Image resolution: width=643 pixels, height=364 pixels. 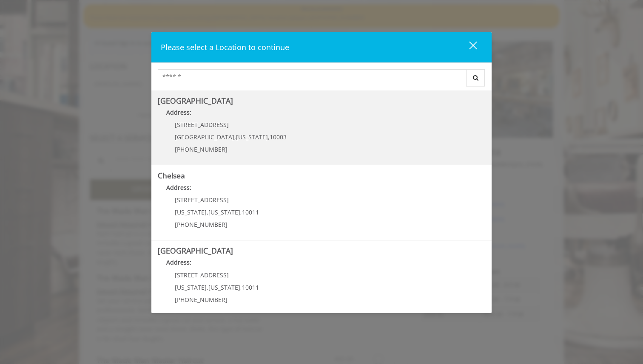 What do you see at coordinates (312, 78) in the screenshot?
I see `input: Search Center` at bounding box center [312, 78].